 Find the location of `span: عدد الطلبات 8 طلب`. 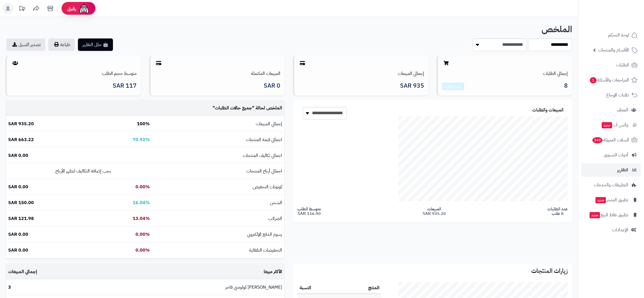

span: عدد الطلبات 8 طلب is located at coordinates (558, 211).